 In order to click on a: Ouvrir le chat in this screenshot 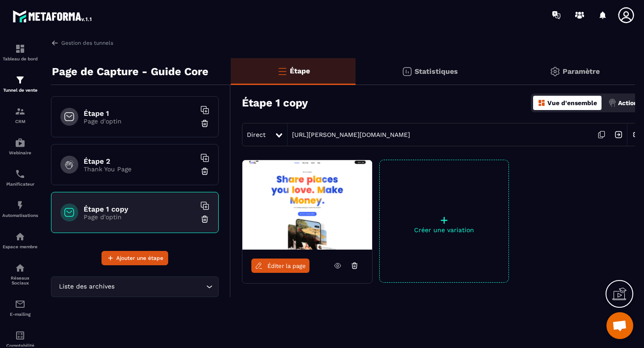, I will do `click(620, 325)`.